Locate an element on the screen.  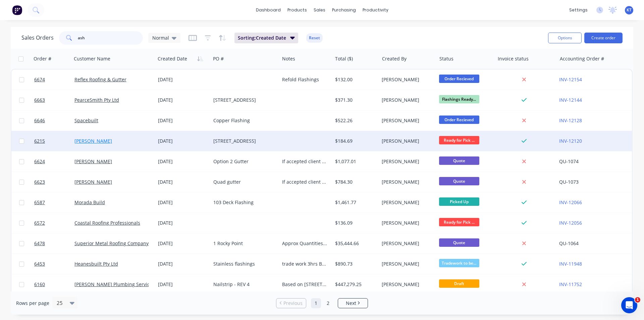
div: $1,077.01 is located at coordinates (355, 161).